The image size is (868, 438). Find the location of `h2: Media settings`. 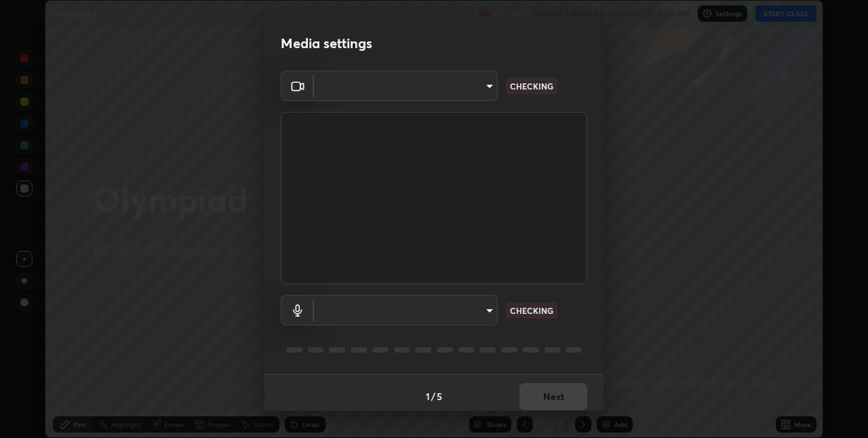

h2: Media settings is located at coordinates (326, 43).